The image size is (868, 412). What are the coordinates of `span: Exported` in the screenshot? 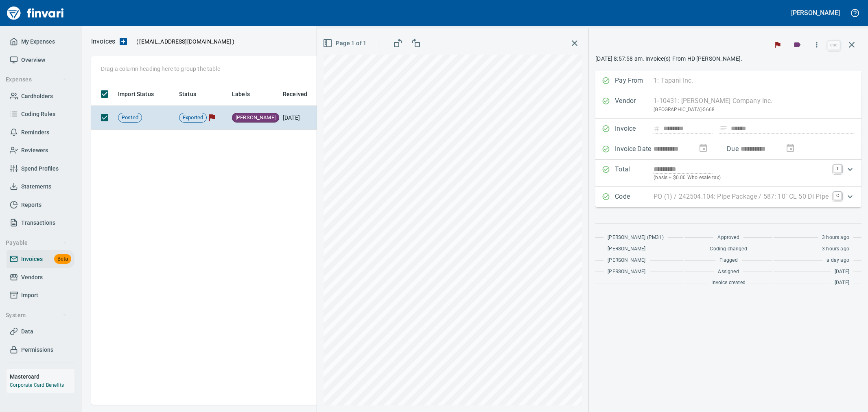 It's located at (193, 118).